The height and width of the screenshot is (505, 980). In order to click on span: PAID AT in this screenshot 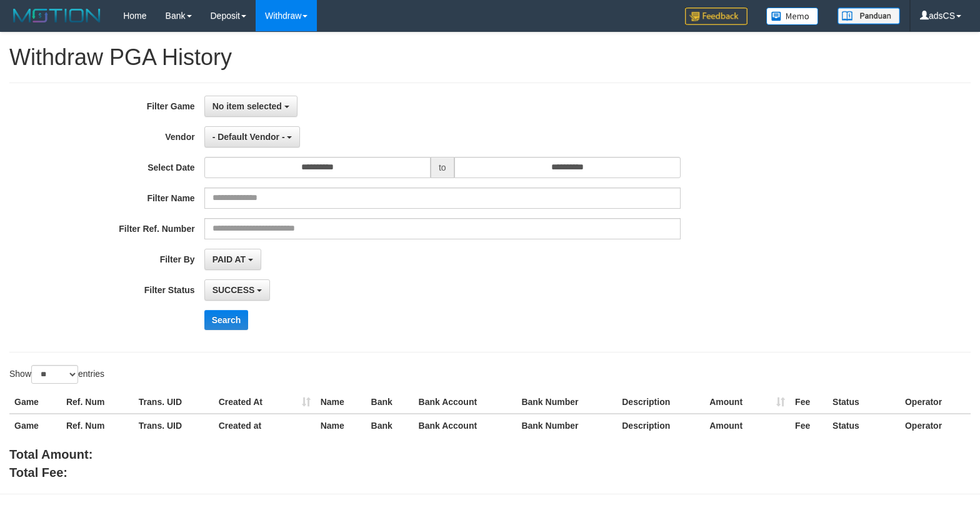, I will do `click(229, 259)`.